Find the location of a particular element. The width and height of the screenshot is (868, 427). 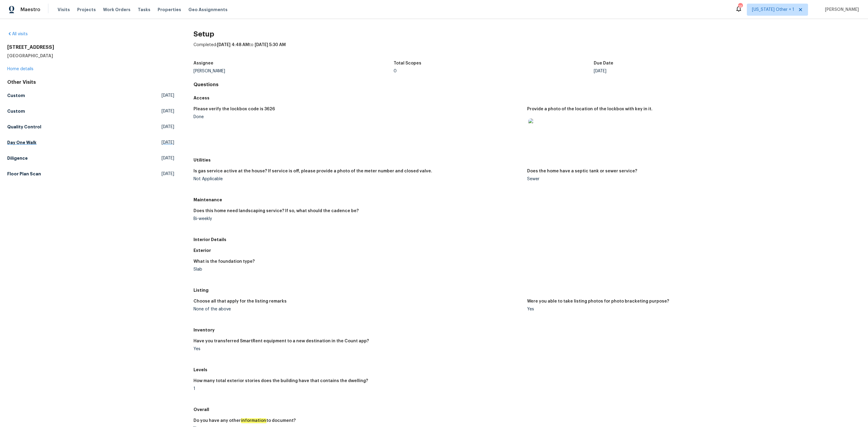

h5: Exterior is located at coordinates (527, 250).